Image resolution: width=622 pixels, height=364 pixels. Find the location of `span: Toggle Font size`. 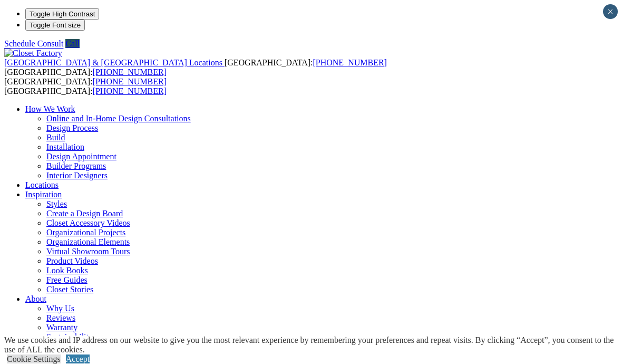

span: Toggle Font size is located at coordinates (55, 25).